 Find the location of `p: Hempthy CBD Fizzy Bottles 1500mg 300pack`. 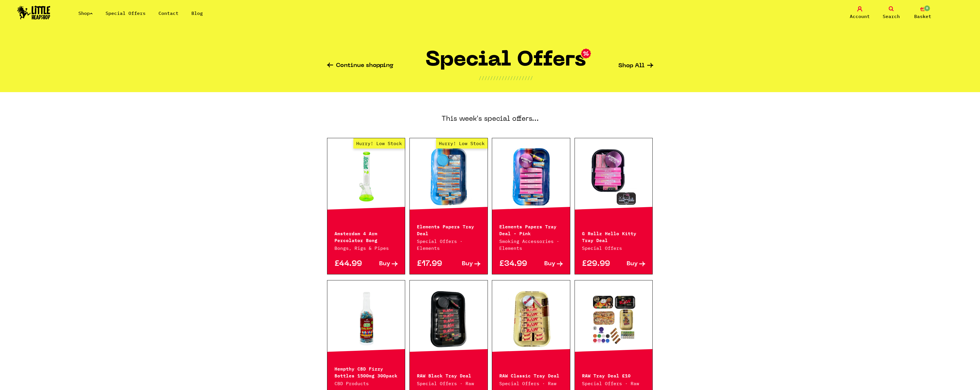

p: Hempthy CBD Fizzy Bottles 1500mg 300pack is located at coordinates (366, 372).